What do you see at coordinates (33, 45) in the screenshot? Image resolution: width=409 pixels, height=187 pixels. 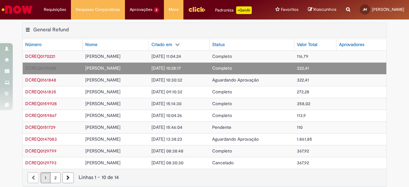 I see `div: Número` at bounding box center [33, 45].